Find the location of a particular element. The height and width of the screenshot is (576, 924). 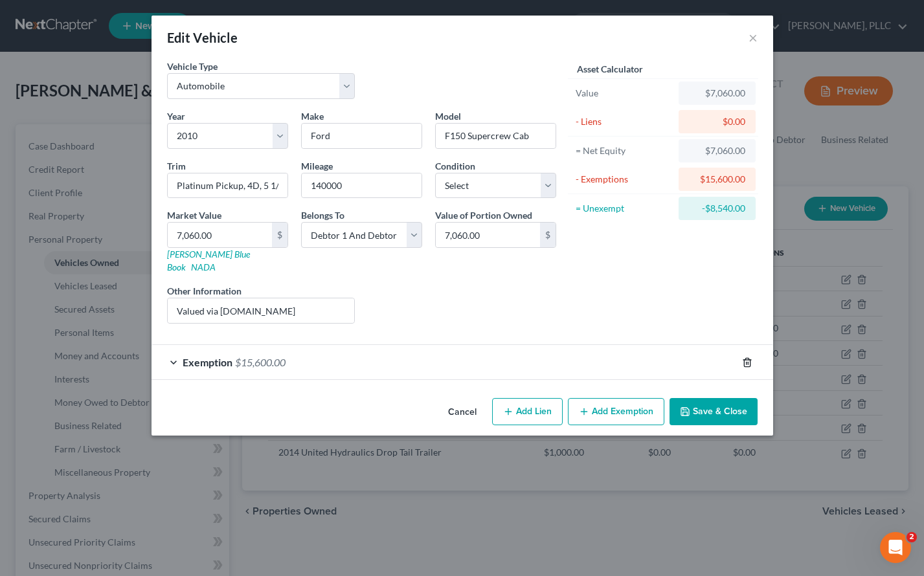

div: - Liens is located at coordinates (625, 122).